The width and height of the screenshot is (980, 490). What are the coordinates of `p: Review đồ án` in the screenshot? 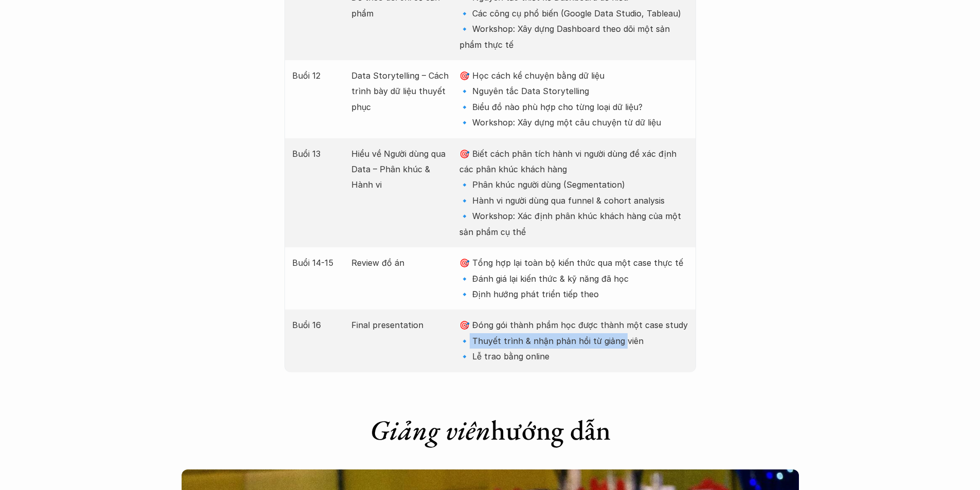 It's located at (400, 263).